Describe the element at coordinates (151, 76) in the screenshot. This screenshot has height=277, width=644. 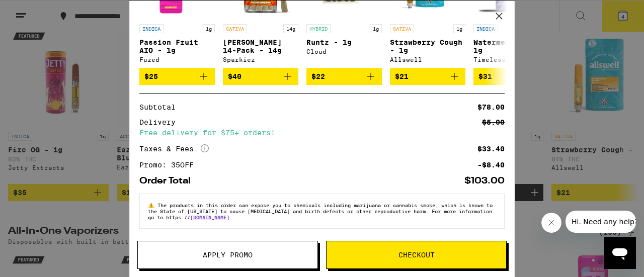
I see `span: $25` at that location.